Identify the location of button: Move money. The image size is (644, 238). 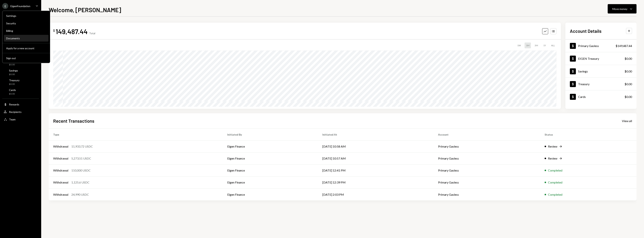
(622, 9).